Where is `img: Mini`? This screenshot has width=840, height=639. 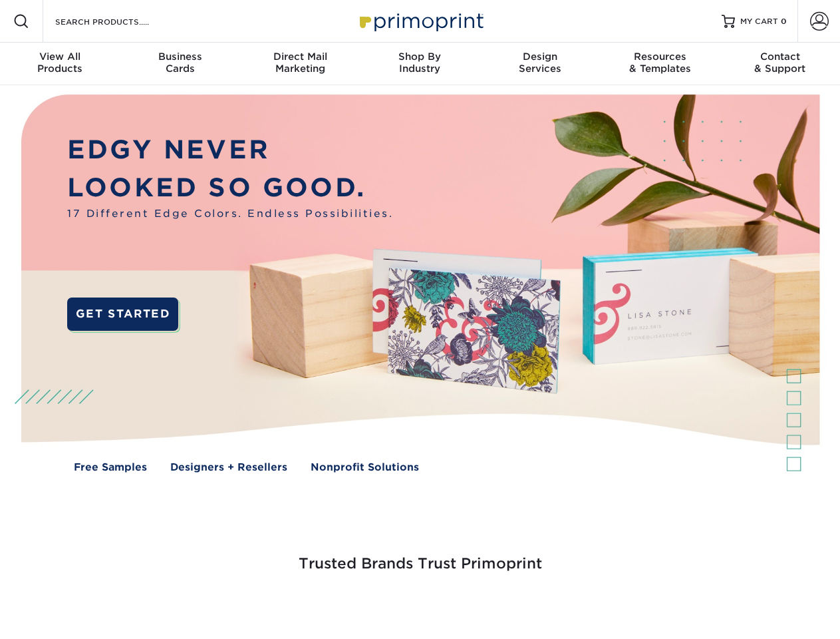 img: Mini is located at coordinates (466, 607).